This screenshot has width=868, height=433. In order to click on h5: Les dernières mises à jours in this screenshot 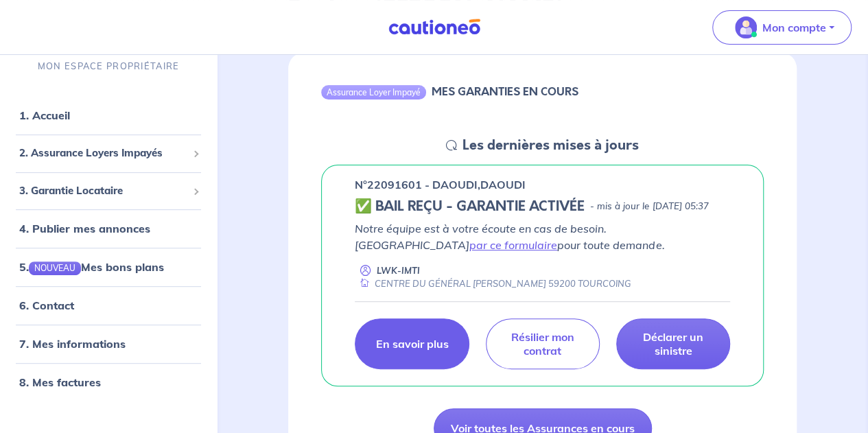, I will do `click(551, 146)`.